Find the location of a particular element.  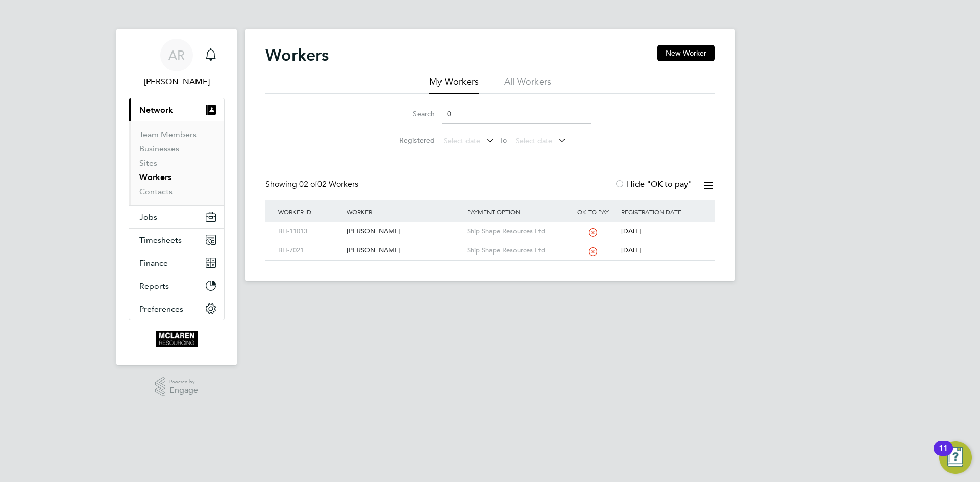

span: Timesheets is located at coordinates (160, 240).